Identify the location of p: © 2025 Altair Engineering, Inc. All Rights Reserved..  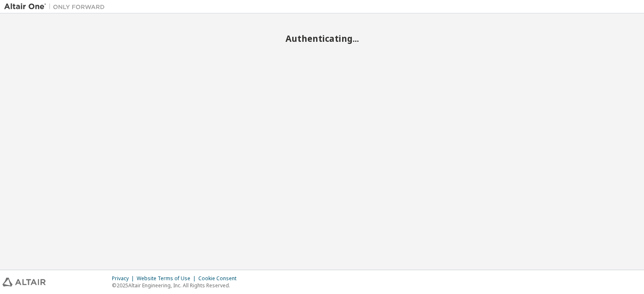
(177, 285).